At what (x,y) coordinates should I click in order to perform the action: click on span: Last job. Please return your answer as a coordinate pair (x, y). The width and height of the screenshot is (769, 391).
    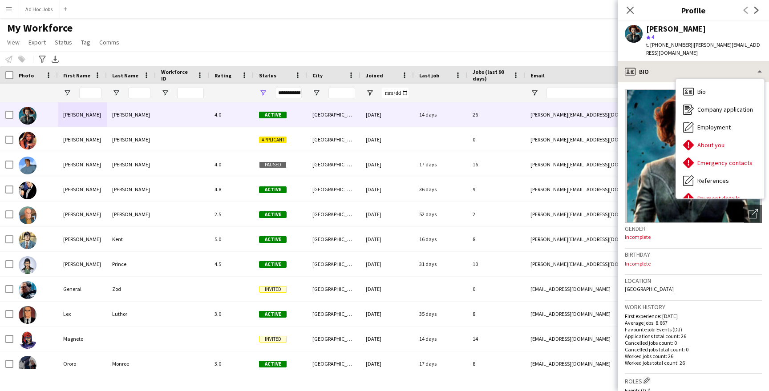
    Looking at the image, I should click on (429, 75).